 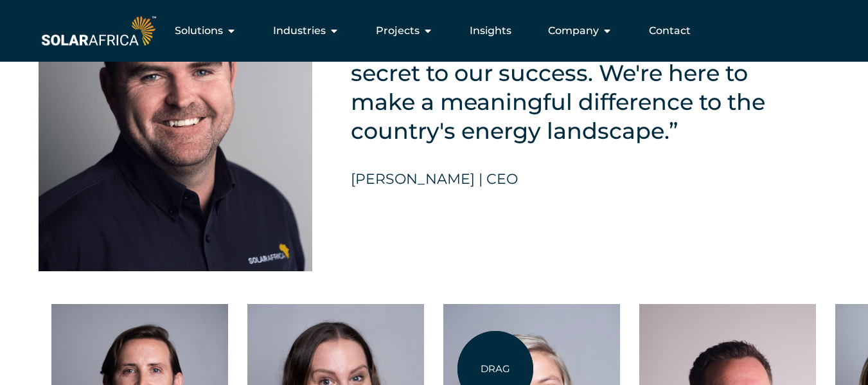 I want to click on span: Projects, so click(x=398, y=31).